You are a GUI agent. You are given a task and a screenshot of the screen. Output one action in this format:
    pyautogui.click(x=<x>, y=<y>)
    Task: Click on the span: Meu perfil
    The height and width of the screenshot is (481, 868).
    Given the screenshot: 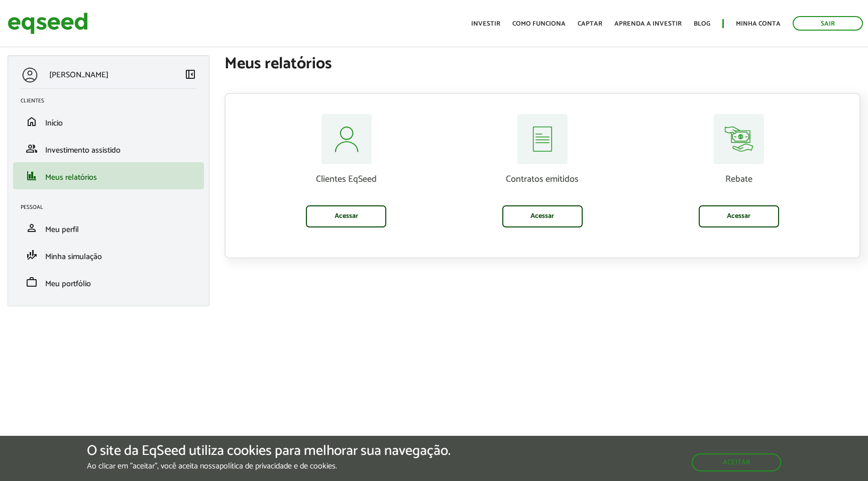 What is the action you would take?
    pyautogui.click(x=62, y=230)
    